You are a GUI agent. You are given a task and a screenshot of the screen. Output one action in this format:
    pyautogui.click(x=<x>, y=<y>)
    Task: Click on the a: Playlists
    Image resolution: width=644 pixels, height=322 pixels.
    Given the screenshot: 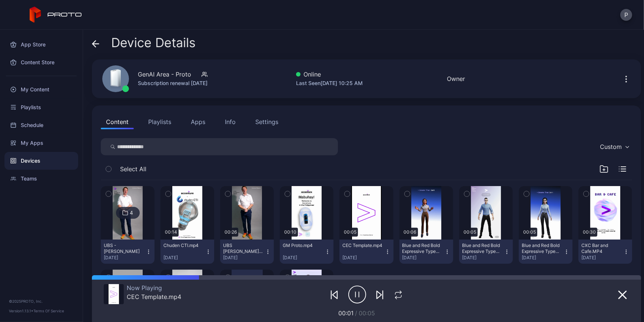 What is the action you would take?
    pyautogui.click(x=41, y=107)
    